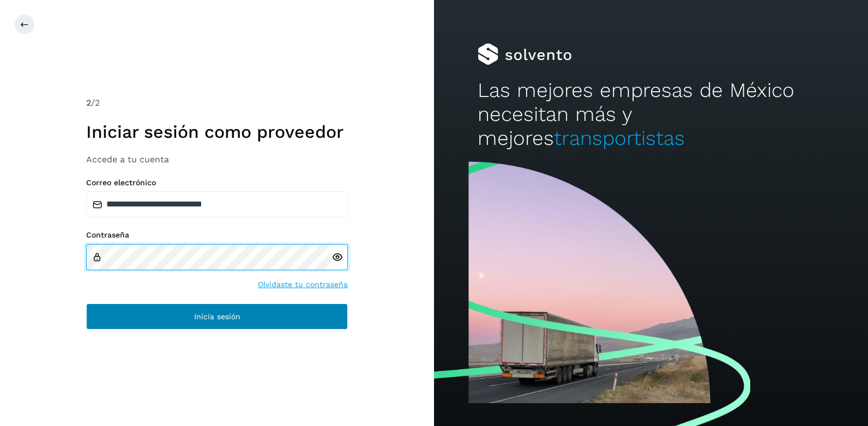 The height and width of the screenshot is (426, 868). Describe the element at coordinates (303, 285) in the screenshot. I see `a: Olvidaste tu contraseña` at that location.